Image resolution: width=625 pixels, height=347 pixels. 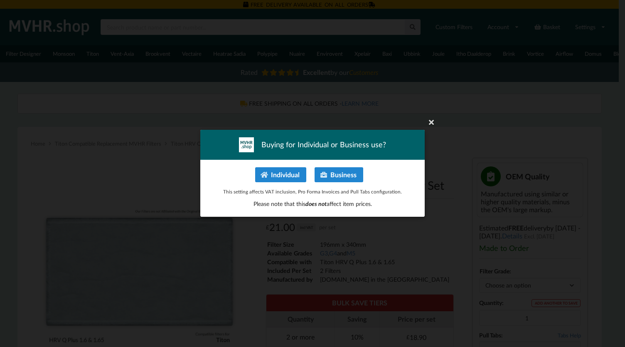 What do you see at coordinates (313, 204) in the screenshot?
I see `p: Please note that this affect item prices.` at bounding box center [313, 204].